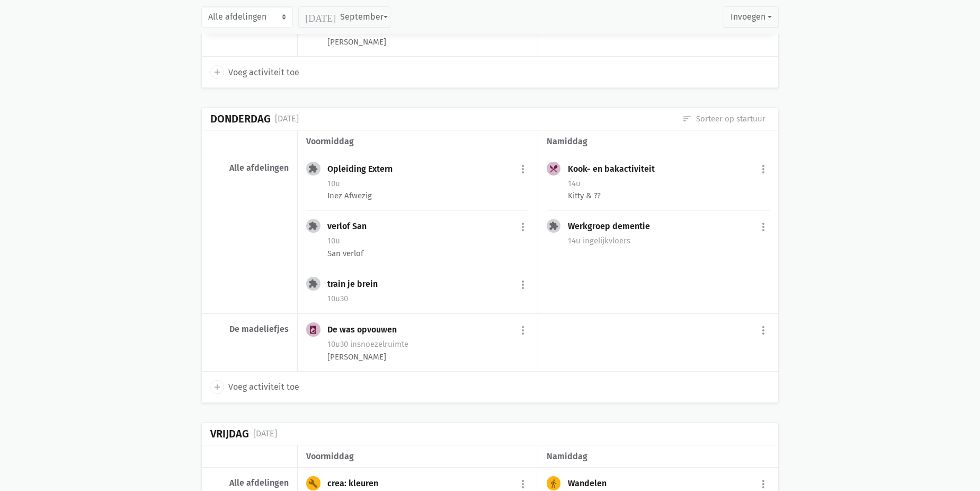 The height and width of the screenshot is (491, 980). What do you see at coordinates (313, 329) in the screenshot?
I see `i: local_laundry_service` at bounding box center [313, 329].